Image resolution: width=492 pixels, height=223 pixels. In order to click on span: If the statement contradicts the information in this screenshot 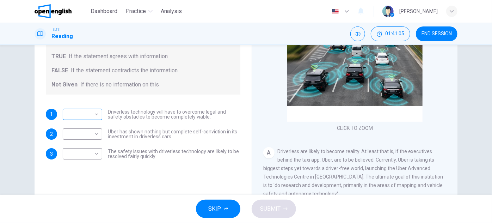, I will do `click(124, 70)`.